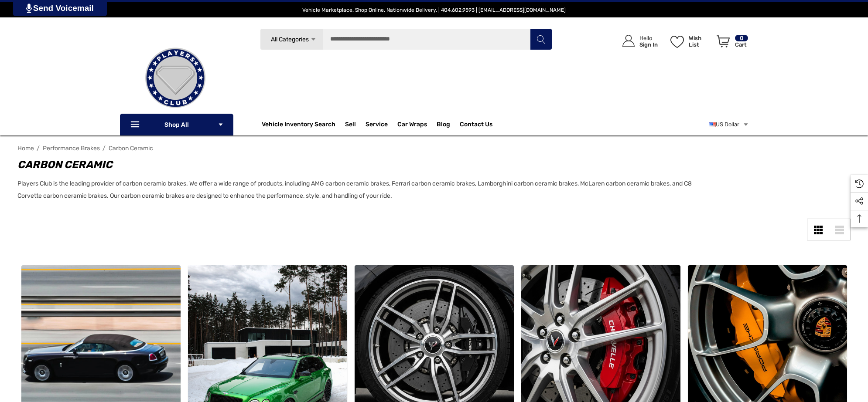 This screenshot has height=402, width=868. I want to click on svg: Recently Viewed, so click(859, 184).